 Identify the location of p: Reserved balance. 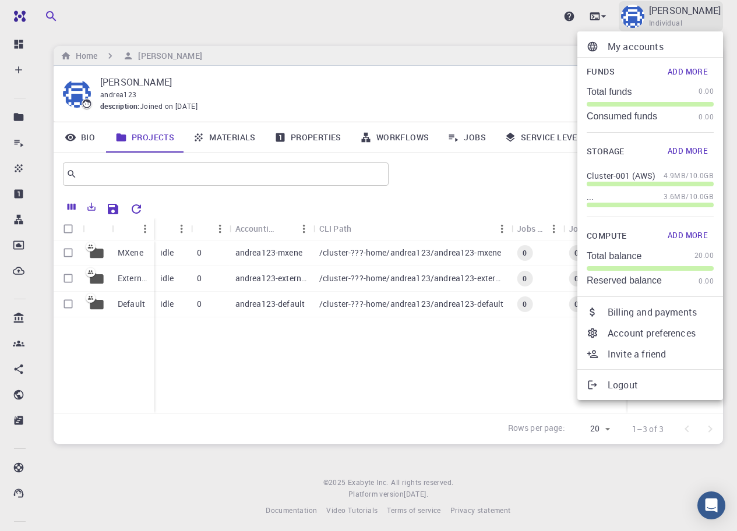
(624, 281).